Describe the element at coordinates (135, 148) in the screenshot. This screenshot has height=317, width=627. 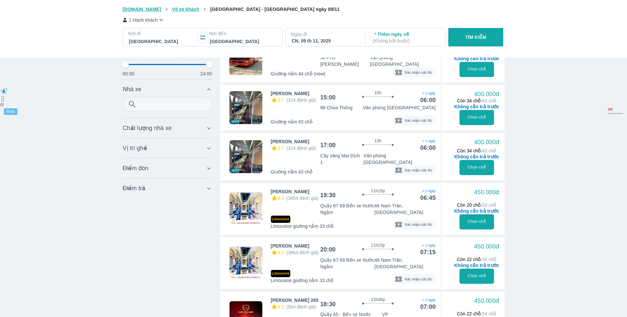
I see `span: Vị trí ghế` at that location.